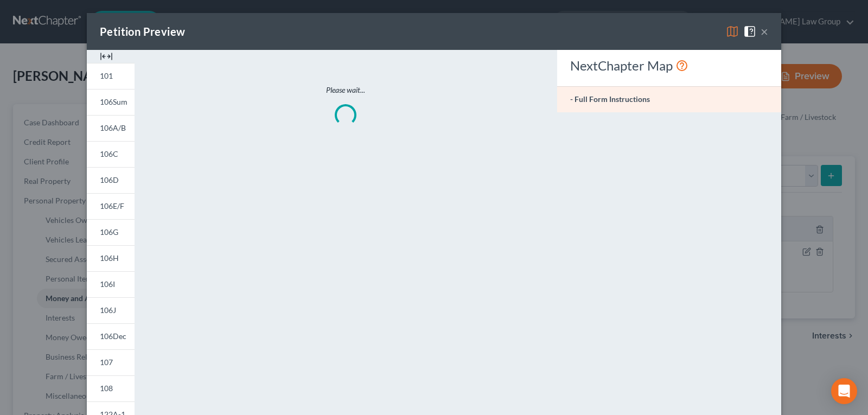 The image size is (868, 415). I want to click on img: map-eea8200ae884c6f1103ae1953ef3d486a96c86aabb227e865a55264e3737af1f.svg, so click(732, 32).